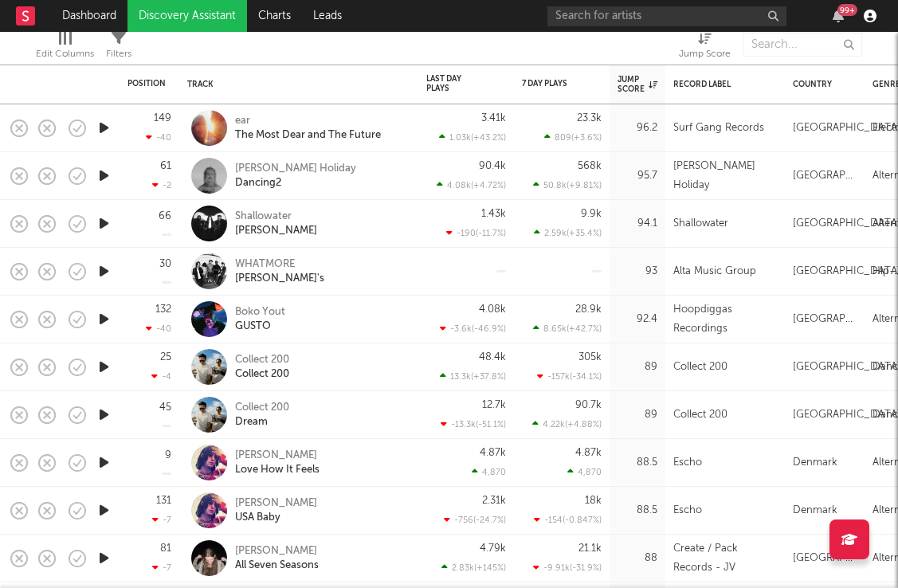  What do you see at coordinates (165, 264) in the screenshot?
I see `div: 30` at bounding box center [165, 264].